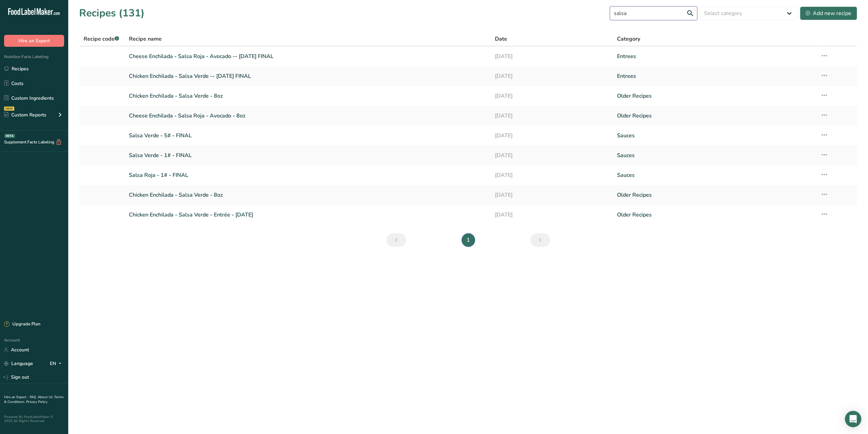 This screenshot has height=434, width=868. I want to click on a: Terms & Conditions ., so click(34, 400).